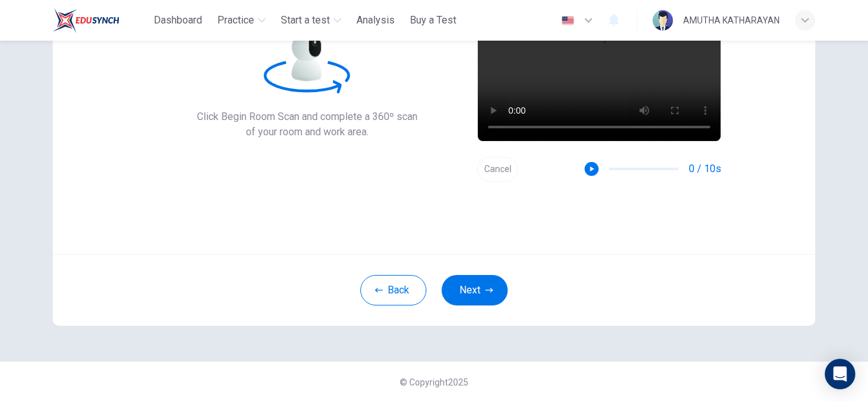 This screenshot has width=868, height=402. I want to click on button: Practice, so click(241, 20).